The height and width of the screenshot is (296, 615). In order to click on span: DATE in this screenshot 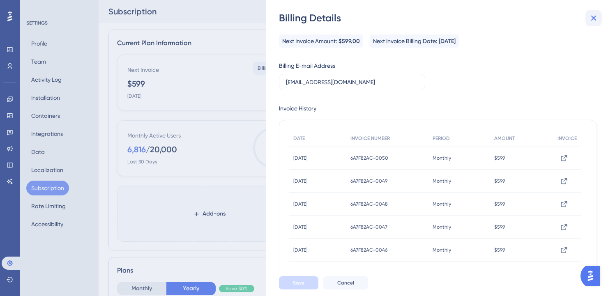, I will do `click(299, 138)`.